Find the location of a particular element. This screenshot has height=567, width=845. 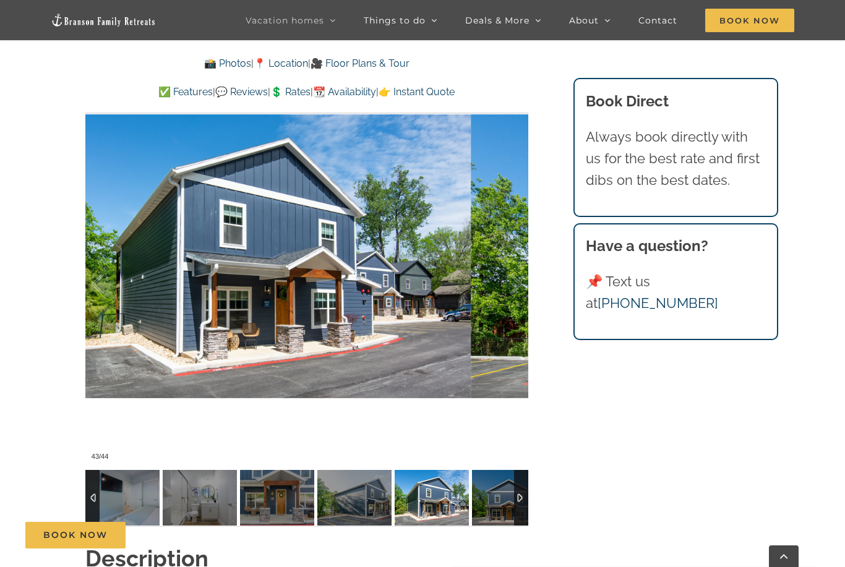

p: 📌 Text us at is located at coordinates (676, 292).